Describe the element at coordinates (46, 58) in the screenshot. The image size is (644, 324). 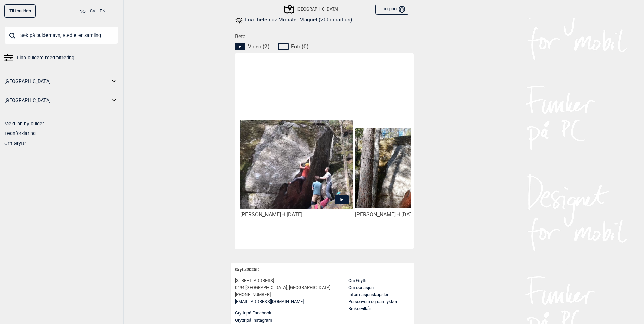
I see `span: Finn buldere med filtrering` at that location.